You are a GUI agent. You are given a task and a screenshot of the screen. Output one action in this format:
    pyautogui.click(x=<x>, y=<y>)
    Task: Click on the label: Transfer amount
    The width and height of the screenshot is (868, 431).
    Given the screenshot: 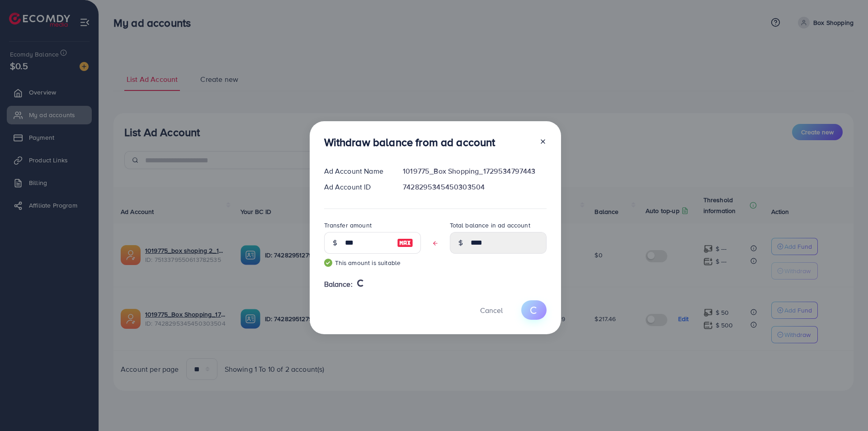 What is the action you would take?
    pyautogui.click(x=348, y=225)
    